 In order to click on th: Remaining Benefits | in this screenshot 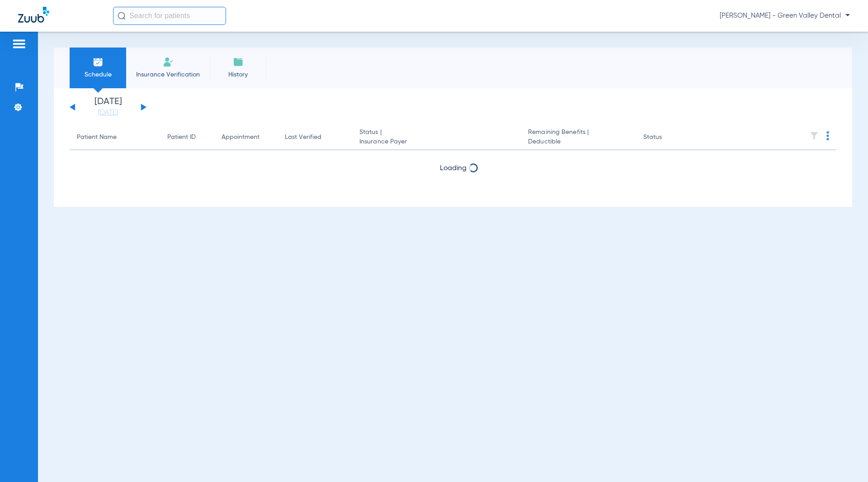, I will do `click(578, 138)`.